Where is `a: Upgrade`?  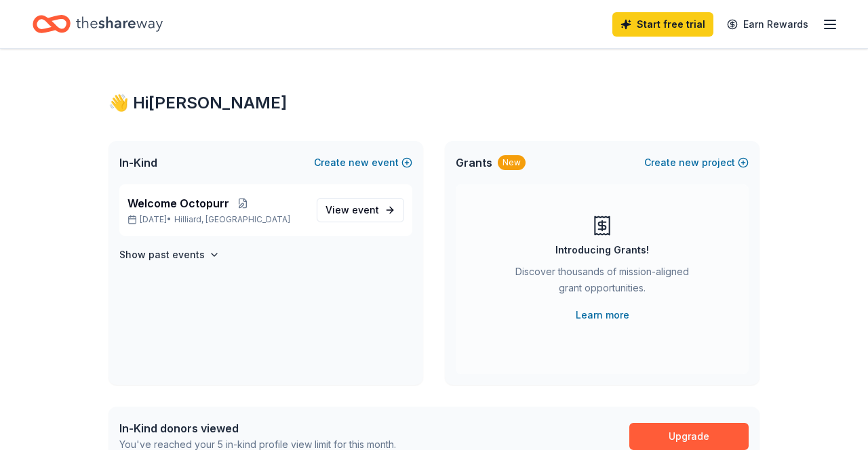 a: Upgrade is located at coordinates (688, 436).